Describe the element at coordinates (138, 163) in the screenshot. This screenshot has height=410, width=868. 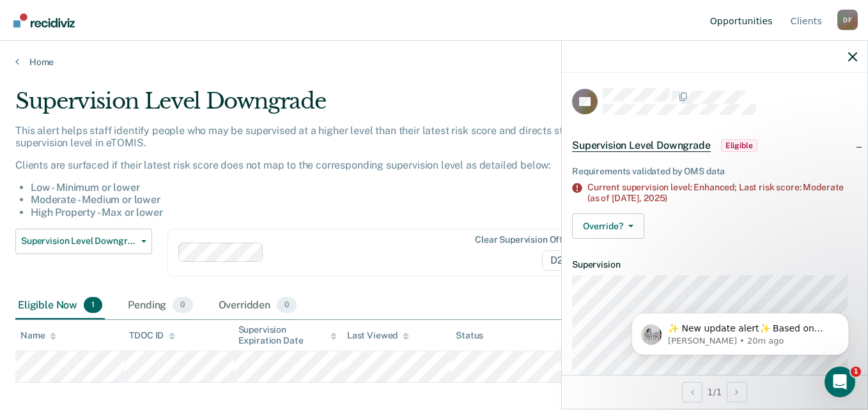
I see `span: ✨ New update alert✨ Based on your feedback, we've made a few updates we wanted to share. 1. We ha...` at that location.